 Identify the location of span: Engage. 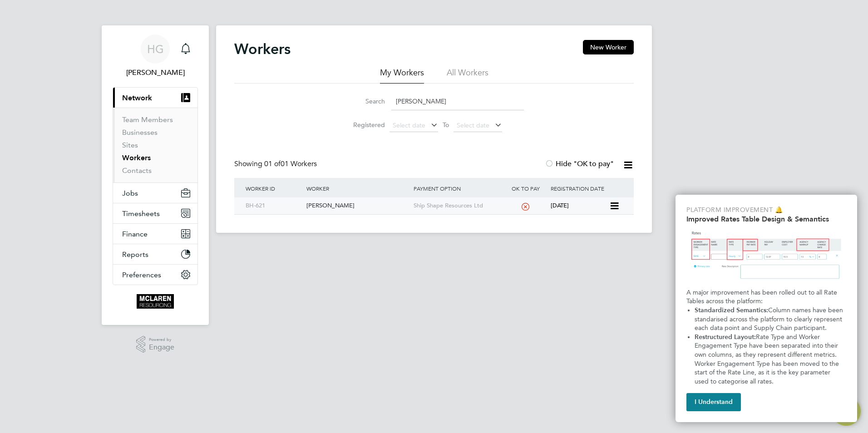
(162, 347).